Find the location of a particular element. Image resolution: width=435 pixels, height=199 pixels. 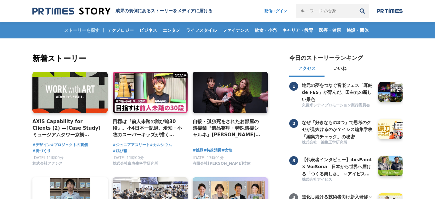

span: #女性 is located at coordinates (227, 150).